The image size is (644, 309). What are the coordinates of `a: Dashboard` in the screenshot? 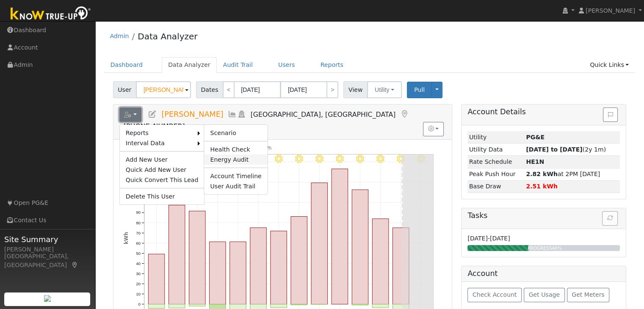 It's located at (127, 64).